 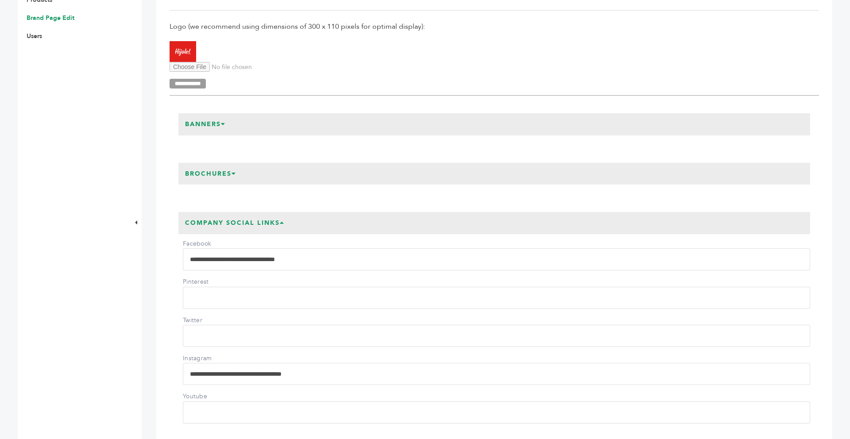 I want to click on h3: Company Social Links, so click(x=235, y=223).